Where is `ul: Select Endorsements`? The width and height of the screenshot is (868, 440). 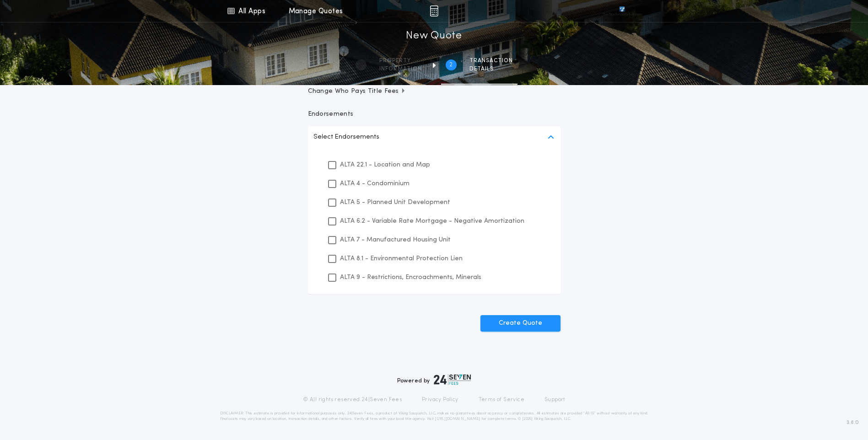 ul: Select Endorsements is located at coordinates (434, 220).